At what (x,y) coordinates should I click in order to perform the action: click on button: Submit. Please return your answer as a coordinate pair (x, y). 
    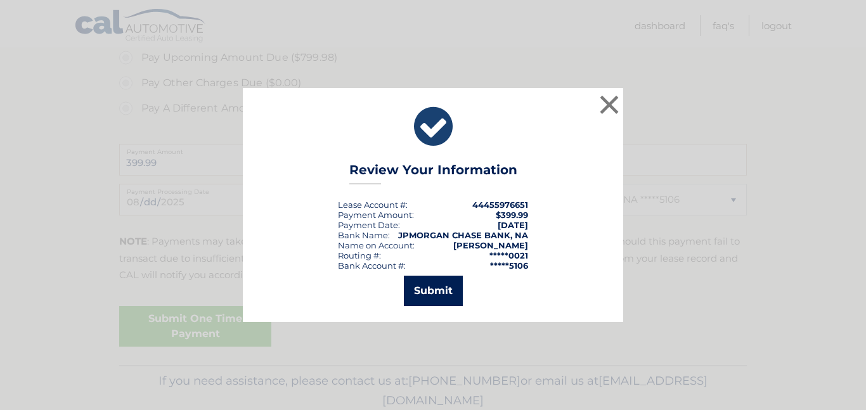
    Looking at the image, I should click on (433, 291).